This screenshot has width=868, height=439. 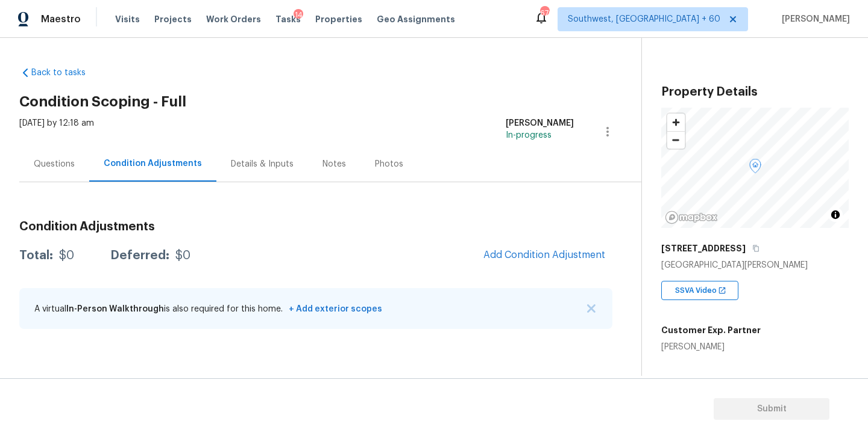 What do you see at coordinates (754, 92) in the screenshot?
I see `h3: Property Details` at bounding box center [754, 92].